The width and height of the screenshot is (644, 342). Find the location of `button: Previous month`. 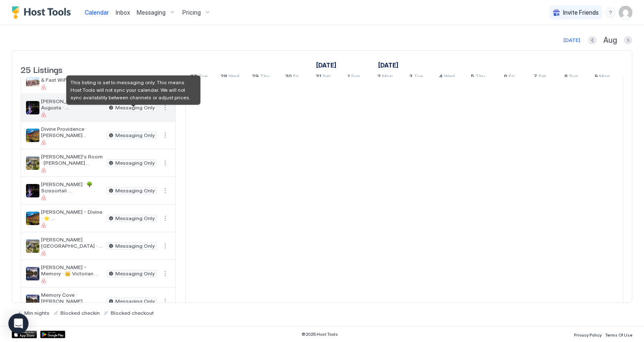

button: Previous month is located at coordinates (592, 40).